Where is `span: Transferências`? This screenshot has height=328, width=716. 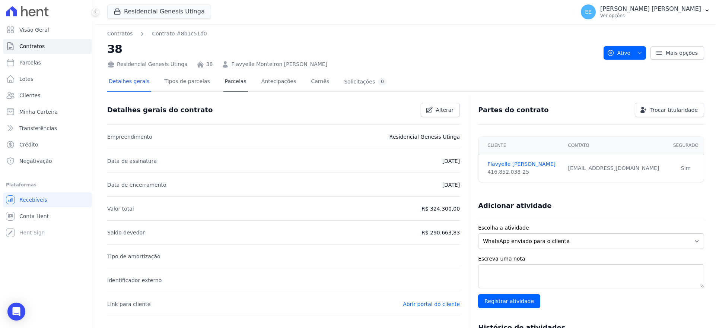
span: Transferências is located at coordinates (38, 128).